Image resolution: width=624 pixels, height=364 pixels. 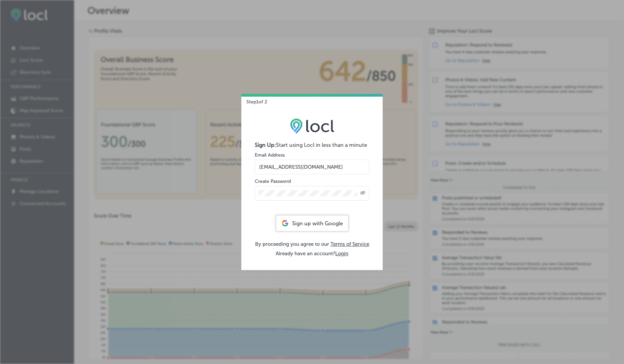 I want to click on div: Sign up with Google, so click(x=312, y=223).